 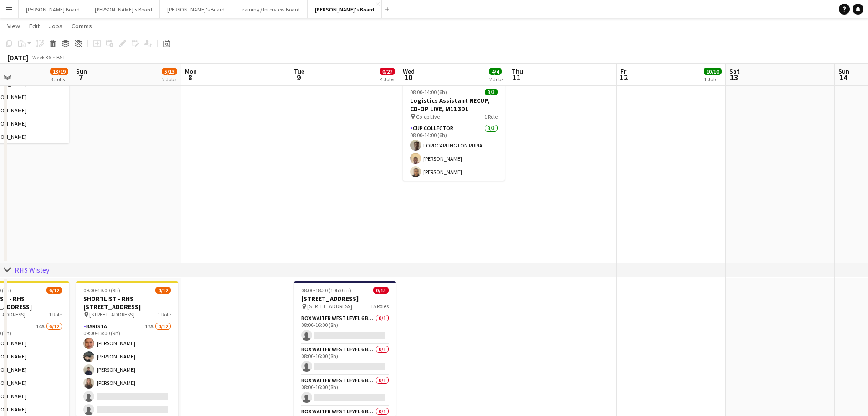 I want to click on a: Jobs, so click(x=56, y=26).